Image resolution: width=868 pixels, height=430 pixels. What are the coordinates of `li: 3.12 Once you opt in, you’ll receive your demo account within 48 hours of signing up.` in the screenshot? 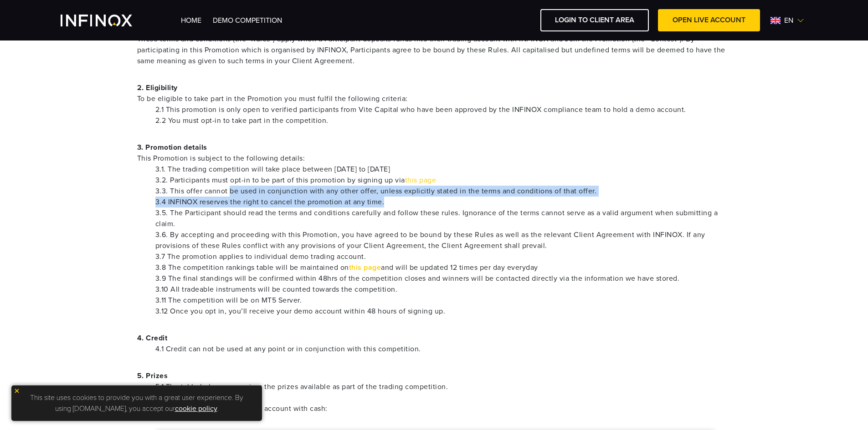 It's located at (443, 312).